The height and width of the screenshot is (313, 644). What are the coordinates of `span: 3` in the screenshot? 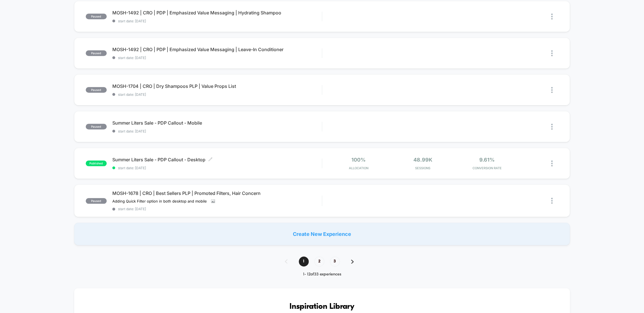 It's located at (334, 261).